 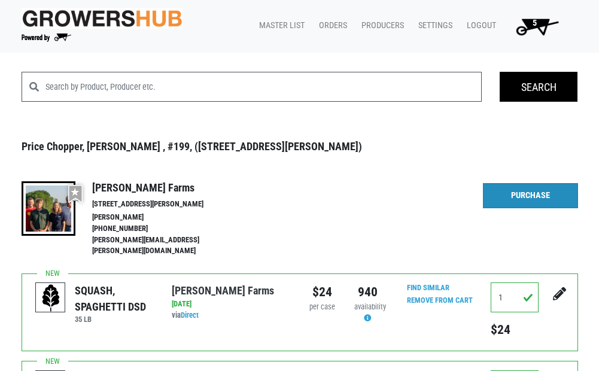 What do you see at coordinates (46, 38) in the screenshot?
I see `img: Powered by Big Wheelbarrow` at bounding box center [46, 38].